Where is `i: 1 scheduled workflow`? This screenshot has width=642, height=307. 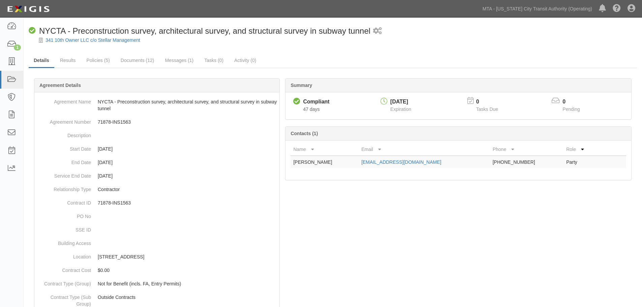 i: 1 scheduled workflow is located at coordinates (377, 31).